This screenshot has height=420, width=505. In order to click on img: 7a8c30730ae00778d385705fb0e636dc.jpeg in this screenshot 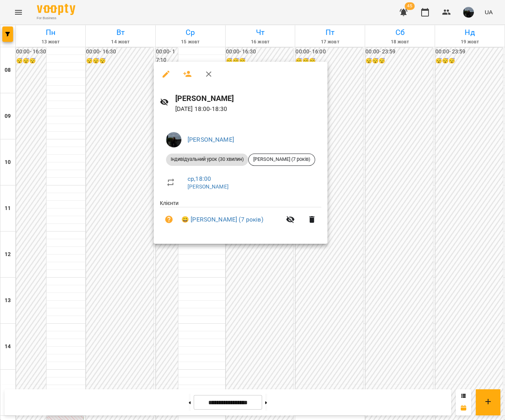, I will do `click(173, 140)`.